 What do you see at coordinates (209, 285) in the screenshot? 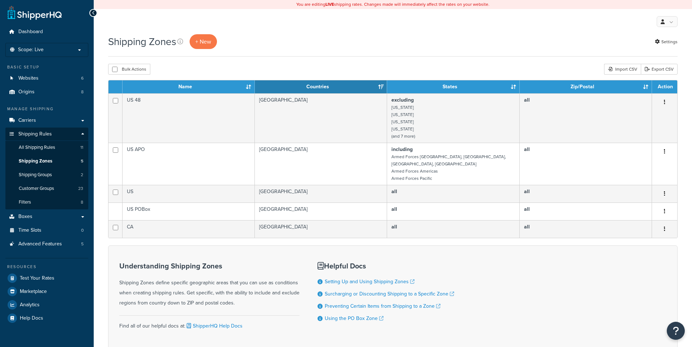
I see `div: Shipping Zones define specific geographic areas that you can use as conditions when creating ship...` at bounding box center [209, 285].